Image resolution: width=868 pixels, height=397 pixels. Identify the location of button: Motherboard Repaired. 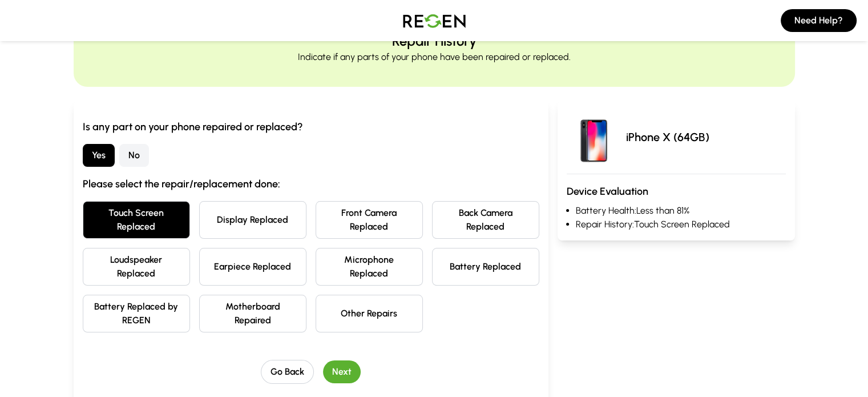
(253, 314).